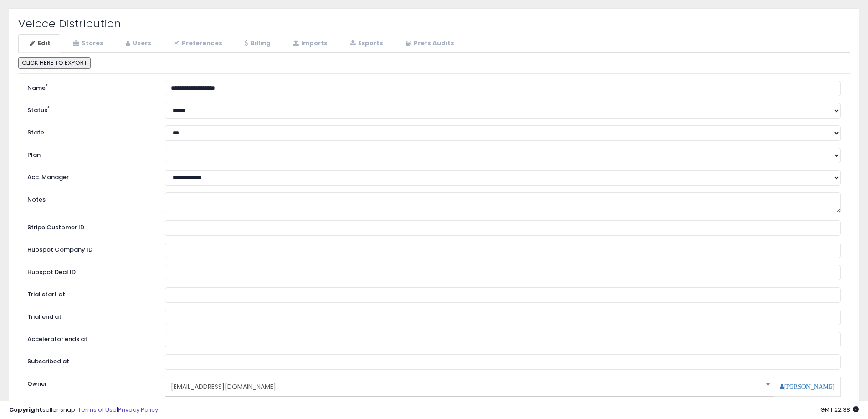 This screenshot has width=868, height=419. Describe the element at coordinates (89, 271) in the screenshot. I see `label: Hubspot Deal ID` at that location.